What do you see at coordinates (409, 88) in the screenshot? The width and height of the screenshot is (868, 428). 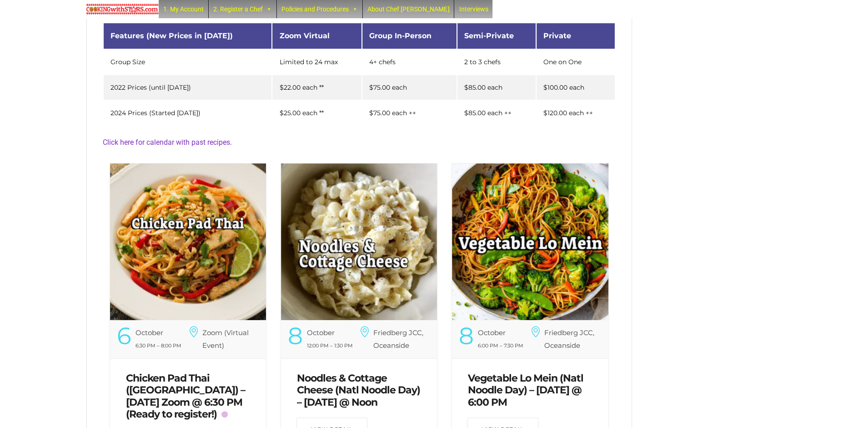 I see `div: $75.00 each` at bounding box center [409, 88].